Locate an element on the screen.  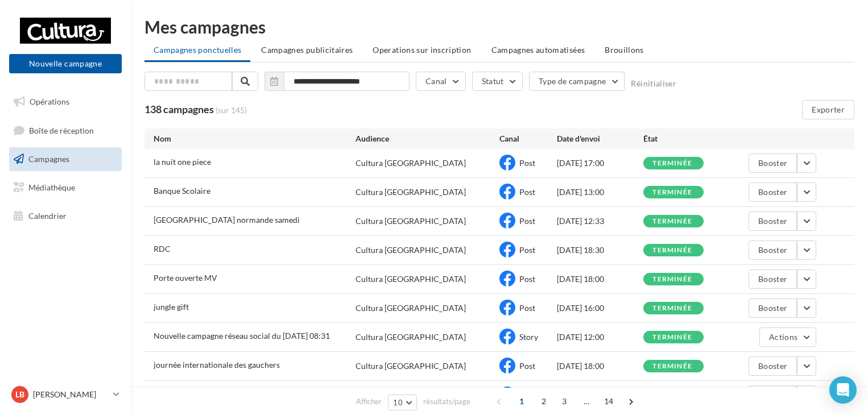
a: Opérations is located at coordinates (66, 102).